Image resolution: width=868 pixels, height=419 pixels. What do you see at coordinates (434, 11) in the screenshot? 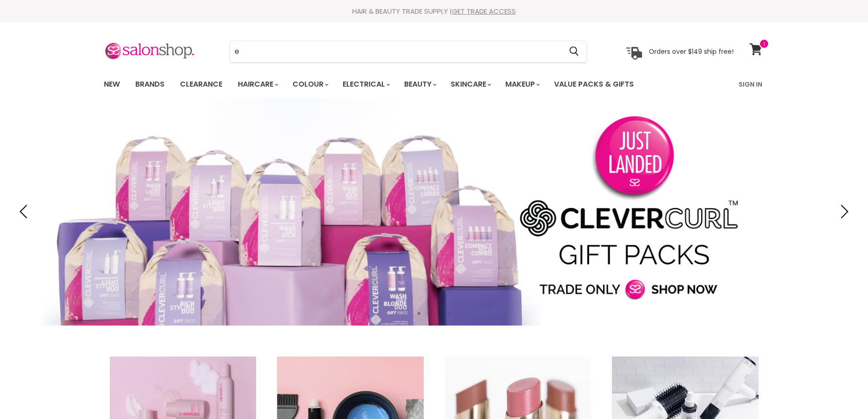
I see `div: HAIR & BEAUTY TRADE SUPPLY |` at bounding box center [434, 11].